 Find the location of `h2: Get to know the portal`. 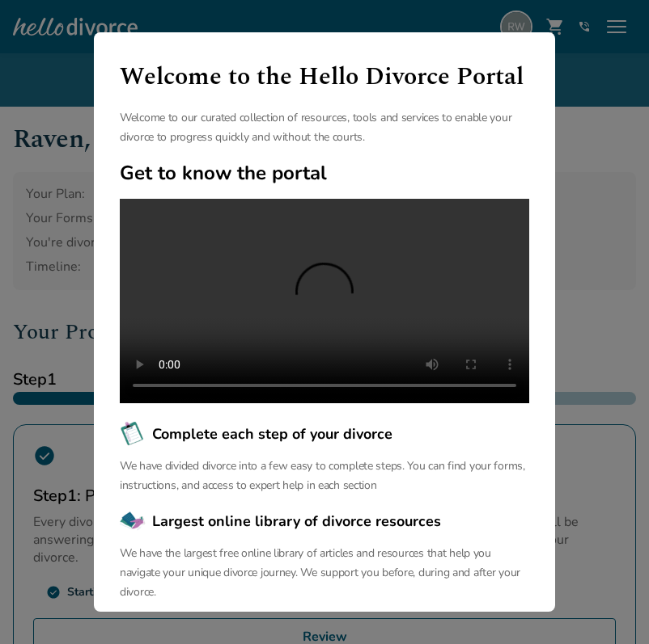

h2: Get to know the portal is located at coordinates (324, 173).